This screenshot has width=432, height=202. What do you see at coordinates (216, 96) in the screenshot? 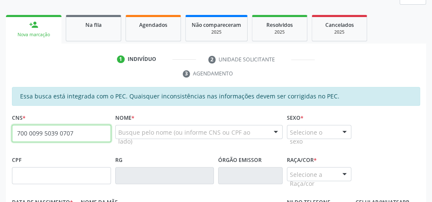
I see `div: Essa busca está integrada com o PEC. Quaisquer inconsistências nas informações devem ser corrigid...` at bounding box center [216, 96].